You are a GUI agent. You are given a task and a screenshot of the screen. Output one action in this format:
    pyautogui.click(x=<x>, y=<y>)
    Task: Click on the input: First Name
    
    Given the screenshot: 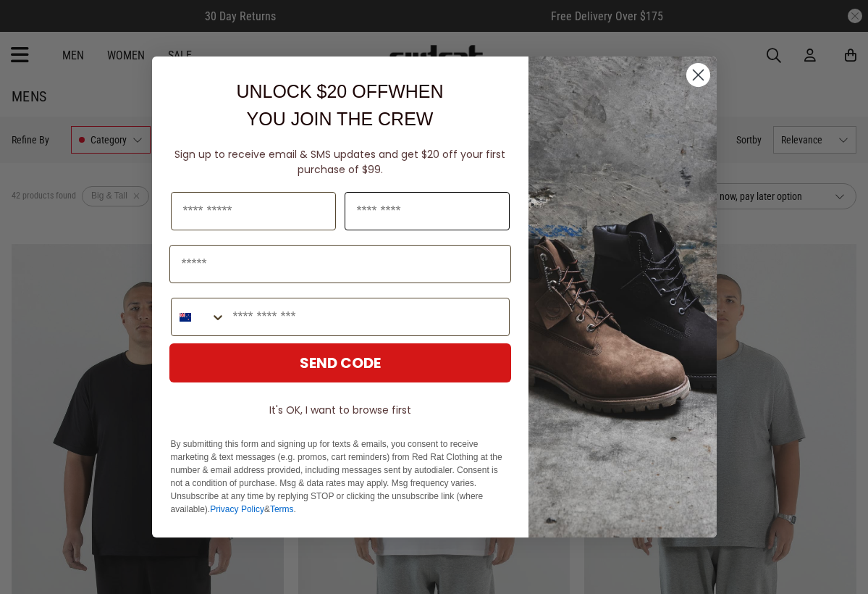 What is the action you would take?
    pyautogui.click(x=253, y=211)
    